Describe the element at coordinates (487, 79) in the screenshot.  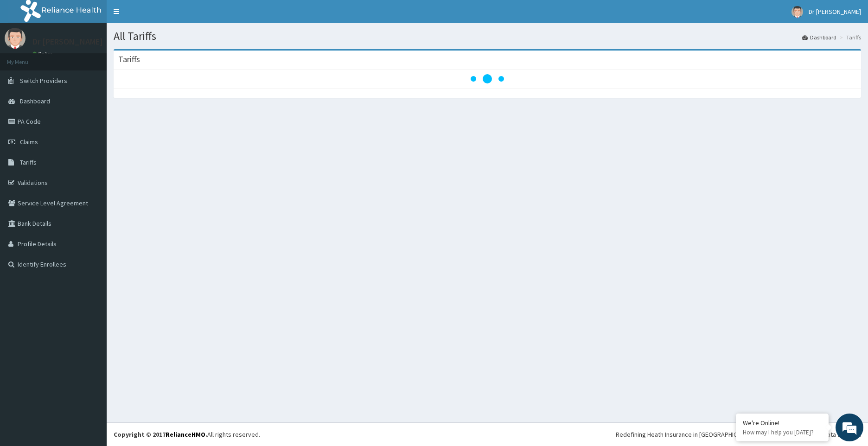
I see `svg: audio-loading` at that location.